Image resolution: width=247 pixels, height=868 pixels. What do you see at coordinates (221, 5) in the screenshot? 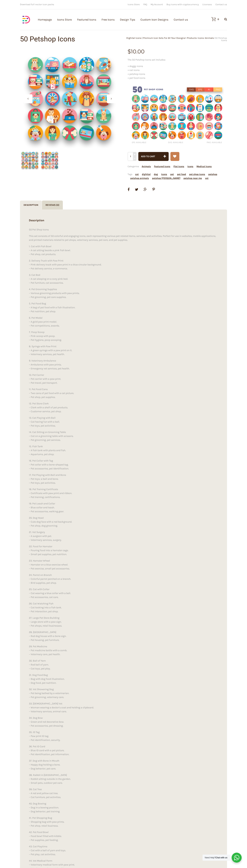
I see `a: Contact us` at bounding box center [221, 5].